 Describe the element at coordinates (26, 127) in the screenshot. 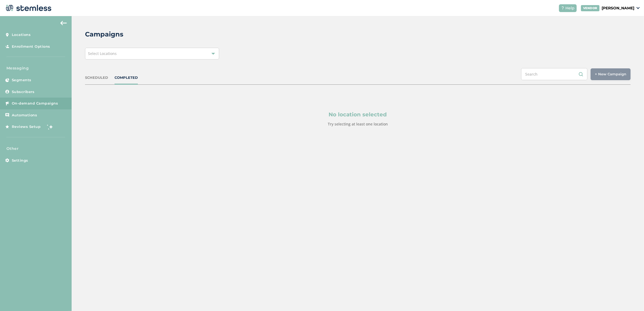

I see `span: Reviews Setup` at that location.